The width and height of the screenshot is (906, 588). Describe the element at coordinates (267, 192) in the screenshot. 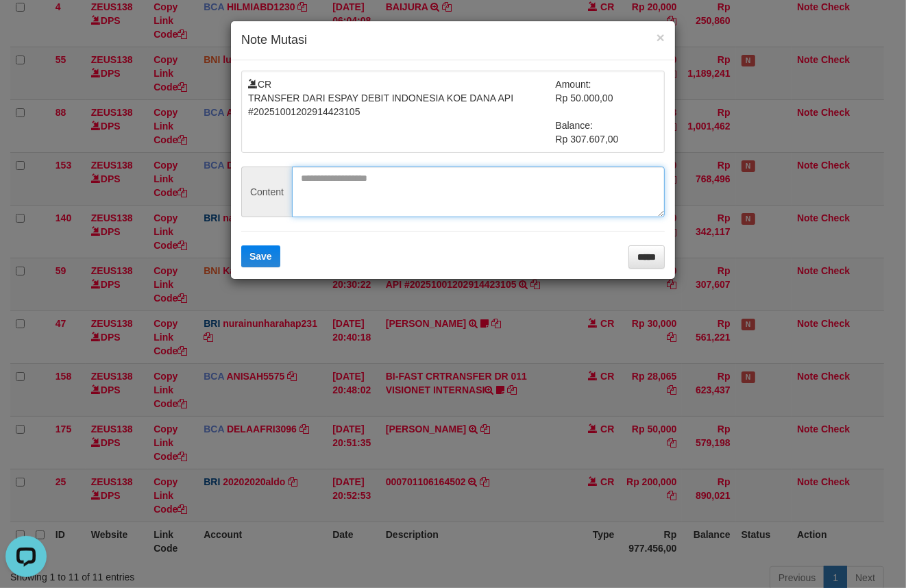

I see `span: Content` at that location.